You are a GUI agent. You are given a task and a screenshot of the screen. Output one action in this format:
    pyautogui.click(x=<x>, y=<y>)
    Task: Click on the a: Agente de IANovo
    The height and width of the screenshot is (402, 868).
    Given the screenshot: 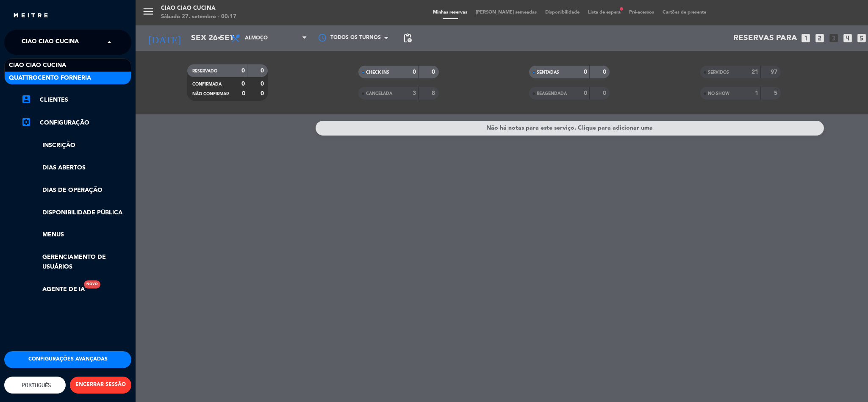 What is the action you would take?
    pyautogui.click(x=53, y=289)
    